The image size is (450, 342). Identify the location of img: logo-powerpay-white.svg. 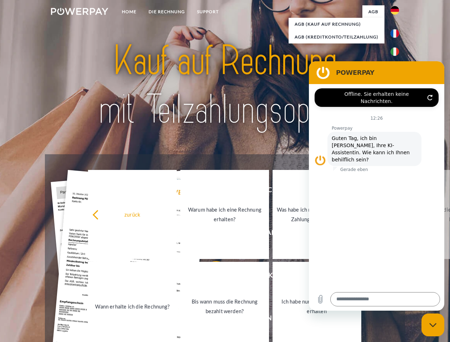
(79, 11).